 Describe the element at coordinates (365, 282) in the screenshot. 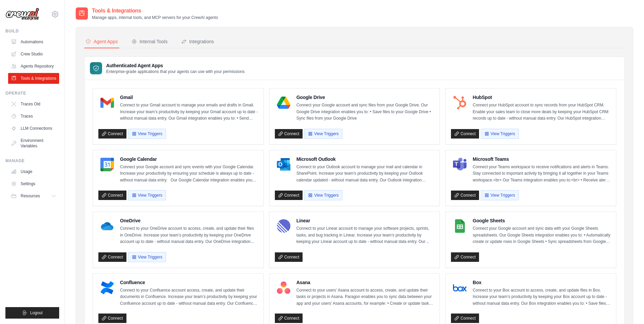

I see `h4: Asana` at that location.